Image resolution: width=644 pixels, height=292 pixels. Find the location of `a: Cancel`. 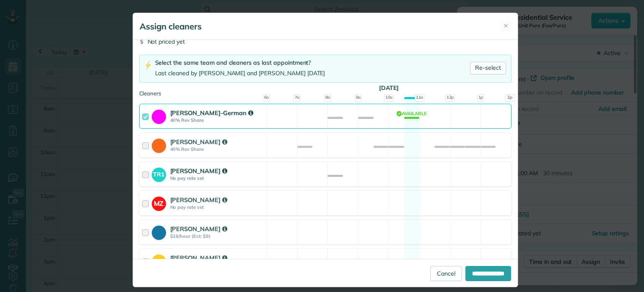

a: Cancel is located at coordinates (446, 273).